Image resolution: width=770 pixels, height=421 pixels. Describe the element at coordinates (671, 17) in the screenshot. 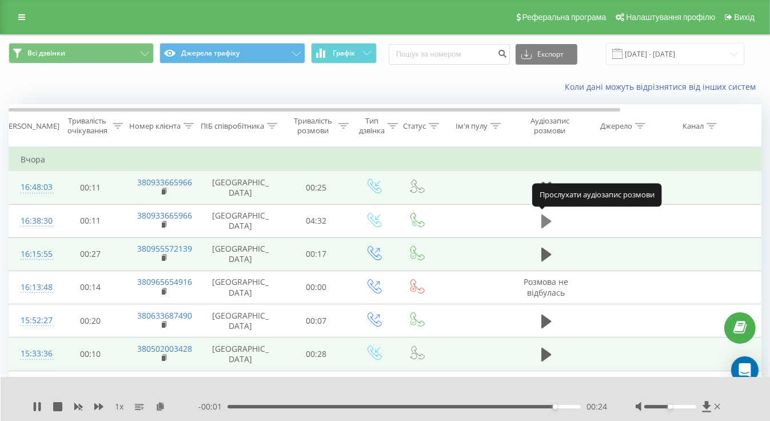

I see `span: Налаштування профілю` at that location.